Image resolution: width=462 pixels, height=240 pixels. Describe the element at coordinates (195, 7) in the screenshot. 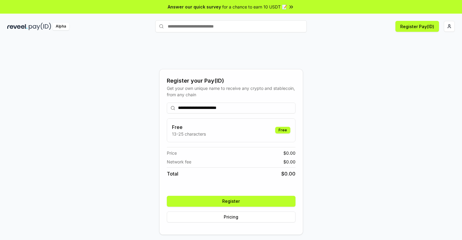

I see `span: Answer our quick survey` at that location.